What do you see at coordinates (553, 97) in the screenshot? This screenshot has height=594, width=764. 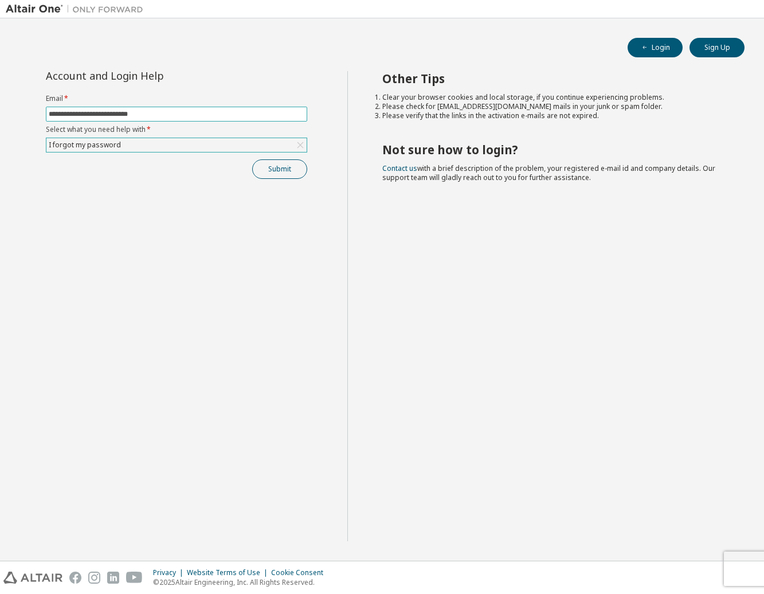 I see `li: Clear your browser cookies and local storage, if you continue experiencing problems.` at bounding box center [553, 97].